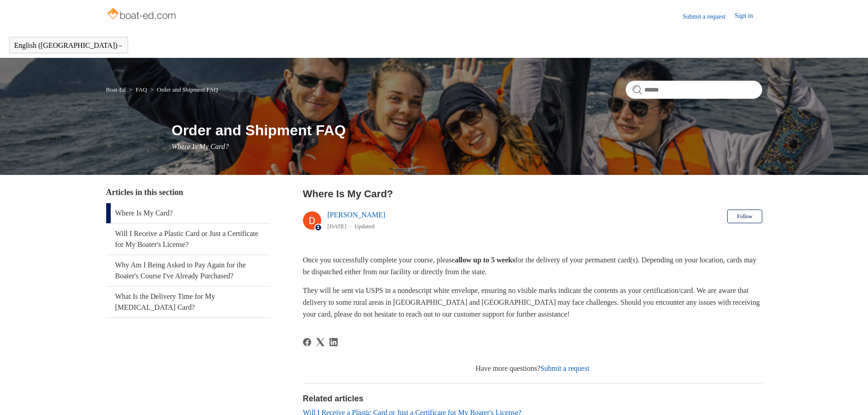 Image resolution: width=868 pixels, height=415 pixels. What do you see at coordinates (468, 130) in the screenshot?
I see `h1: Order and Shipment FAQ` at bounding box center [468, 130].